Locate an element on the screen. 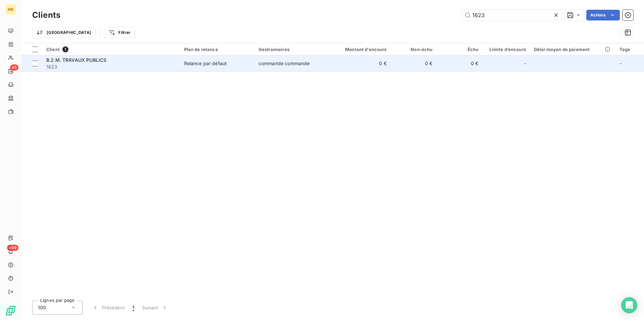  div: Montant d'encours is located at coordinates (360, 50).